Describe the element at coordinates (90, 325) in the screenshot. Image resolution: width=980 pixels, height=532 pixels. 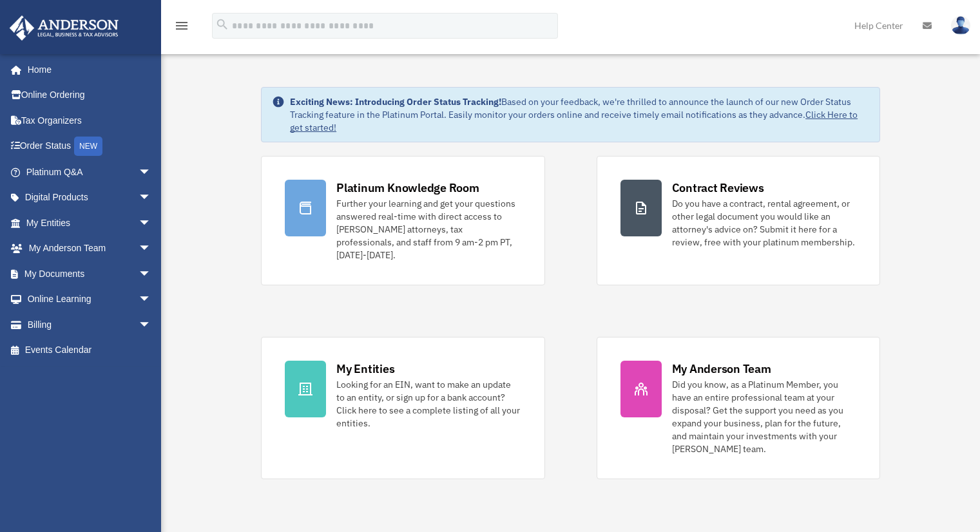
I see `a: Billingarrow_drop_down` at that location.